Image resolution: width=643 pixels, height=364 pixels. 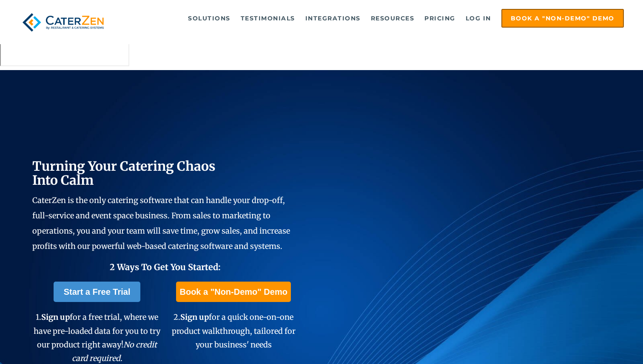 What do you see at coordinates (440, 18) in the screenshot?
I see `a: Pricing` at bounding box center [440, 18].